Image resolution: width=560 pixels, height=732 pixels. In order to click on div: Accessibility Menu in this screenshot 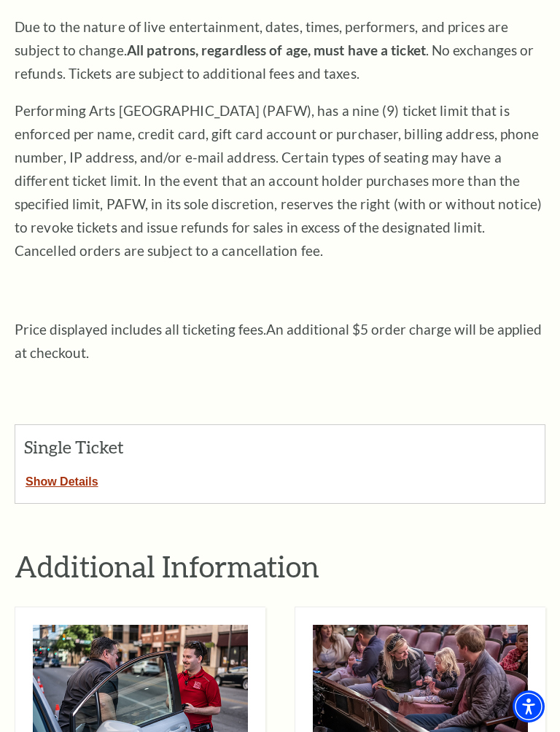, I will do `click(529, 706)`.